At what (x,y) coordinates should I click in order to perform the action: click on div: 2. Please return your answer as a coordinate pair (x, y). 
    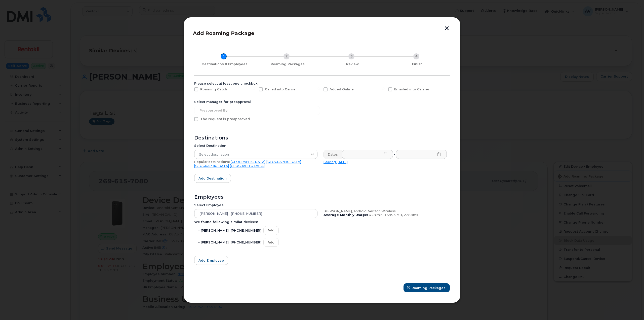
    Looking at the image, I should click on (287, 57).